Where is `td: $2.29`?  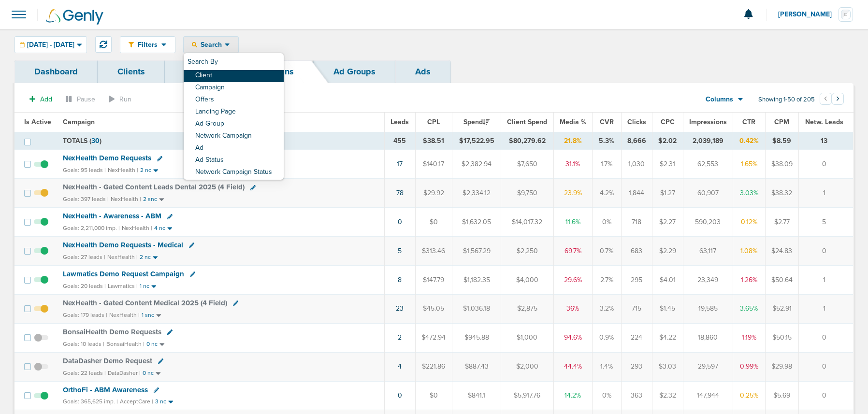
td: $2.29 is located at coordinates (667, 251).